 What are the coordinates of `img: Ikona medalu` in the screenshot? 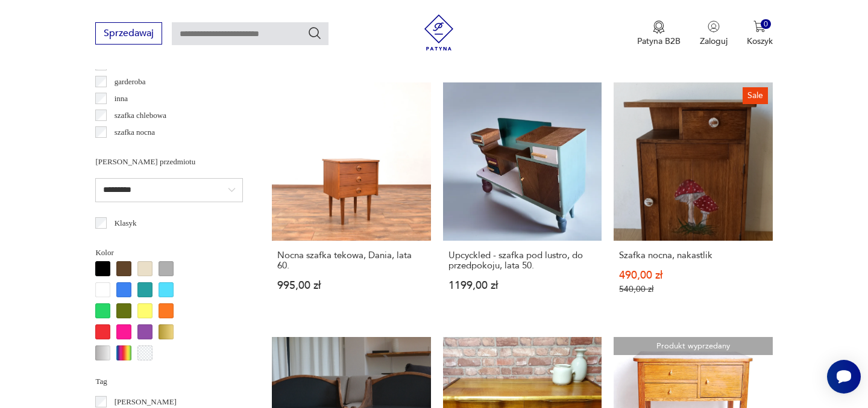 It's located at (659, 27).